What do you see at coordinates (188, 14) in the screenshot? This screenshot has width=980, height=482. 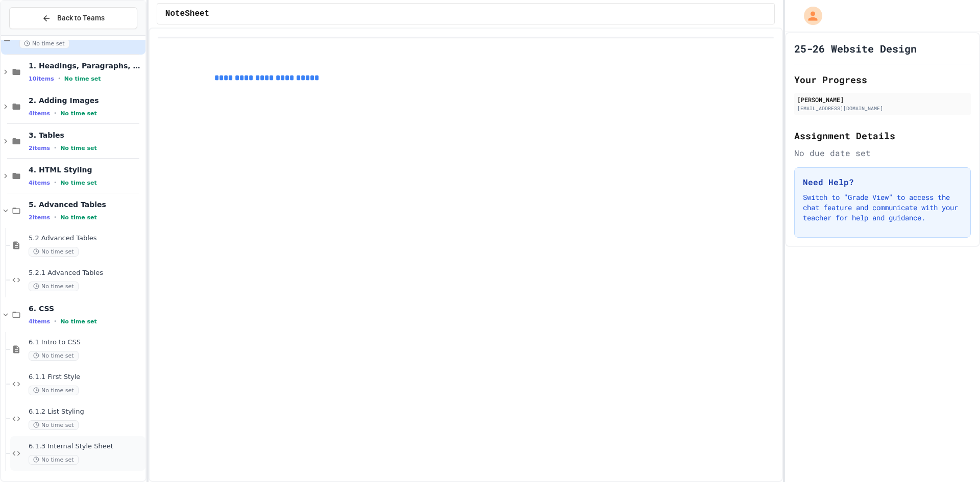 I see `span: NoteSheet` at bounding box center [188, 14].